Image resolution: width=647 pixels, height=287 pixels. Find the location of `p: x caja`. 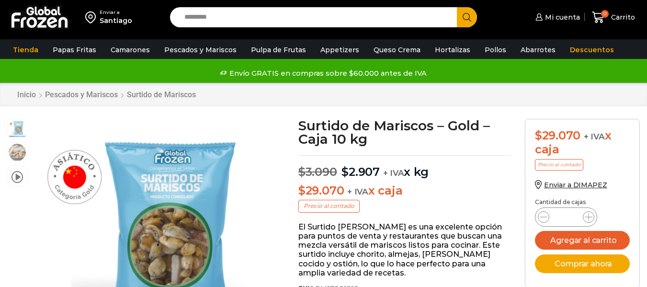

p: x caja is located at coordinates (404, 191).